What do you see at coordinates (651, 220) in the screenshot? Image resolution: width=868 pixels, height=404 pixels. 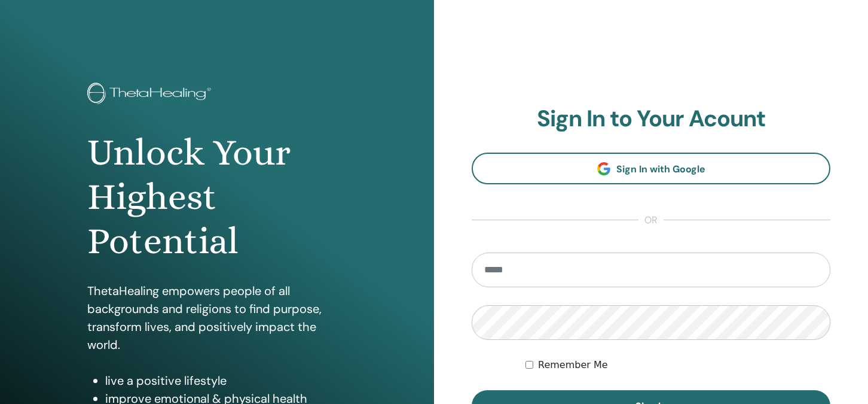 I see `span: or` at bounding box center [651, 220].